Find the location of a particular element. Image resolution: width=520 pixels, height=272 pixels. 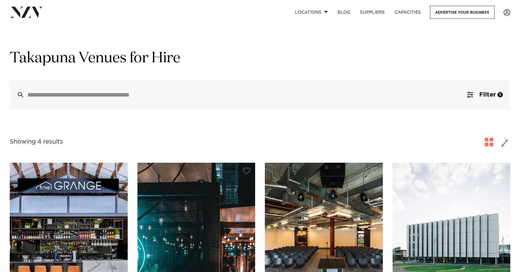

span: Filter is located at coordinates (487, 95).